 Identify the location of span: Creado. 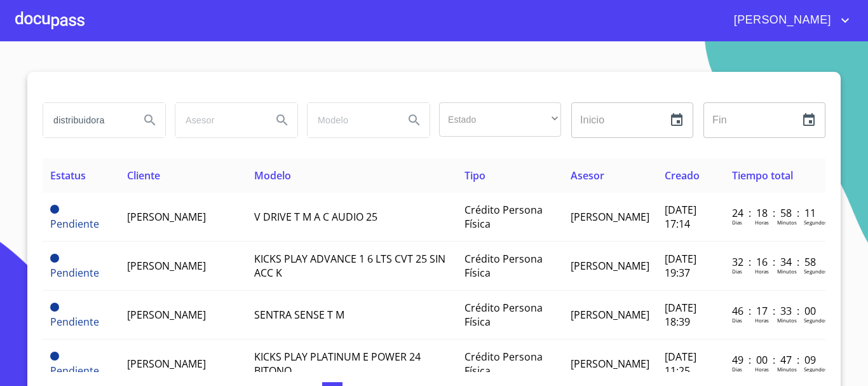
(682, 175).